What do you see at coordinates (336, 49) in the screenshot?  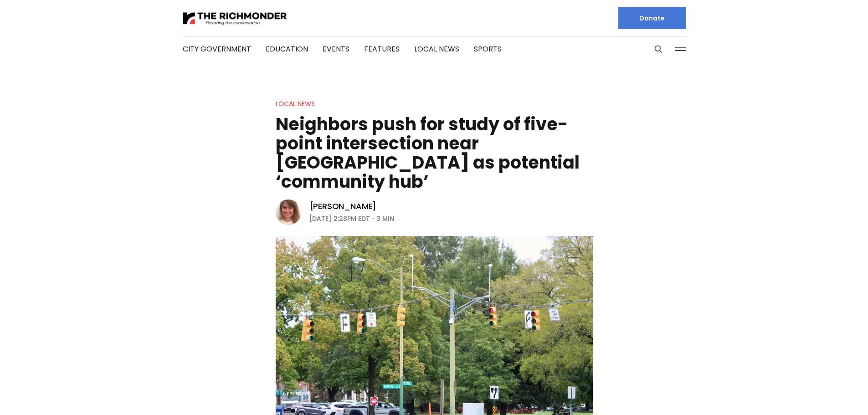 I see `a: Events` at bounding box center [336, 49].